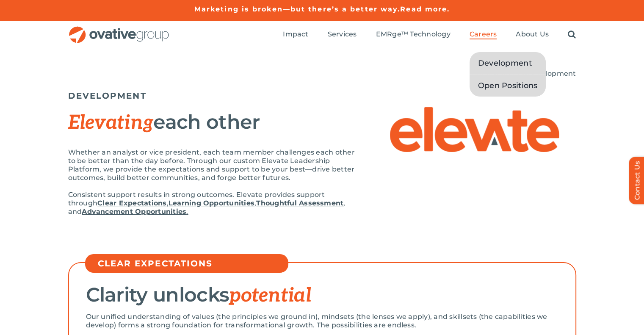 The height and width of the screenshot is (335, 644). What do you see at coordinates (483, 35) in the screenshot?
I see `a: Careers` at bounding box center [483, 35].